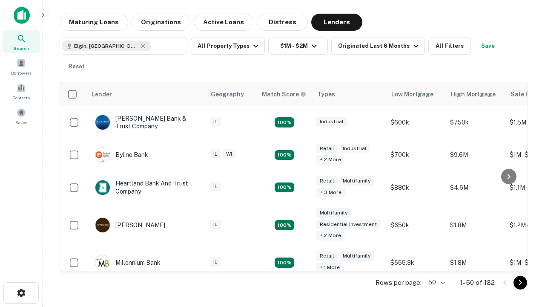  I want to click on td: $880k, so click(416, 187).